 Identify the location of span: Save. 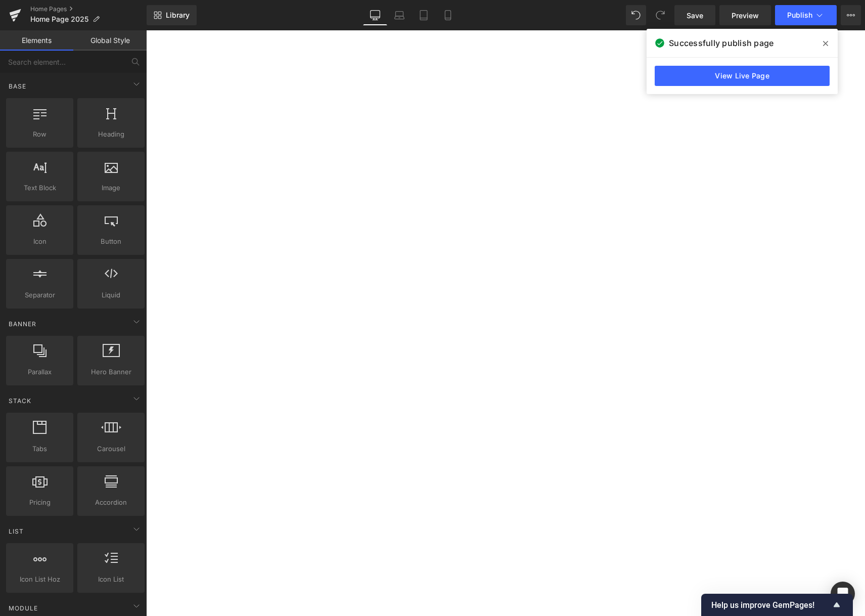
(694, 15).